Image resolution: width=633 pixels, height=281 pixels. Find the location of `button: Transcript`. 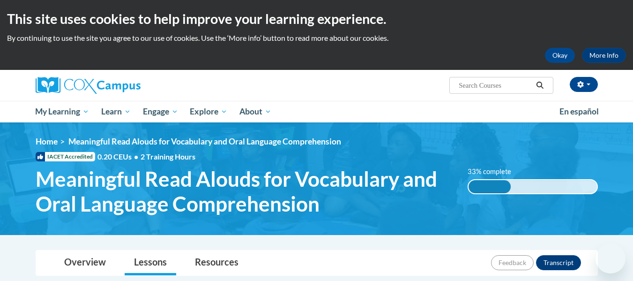

button: Transcript is located at coordinates (559, 263).